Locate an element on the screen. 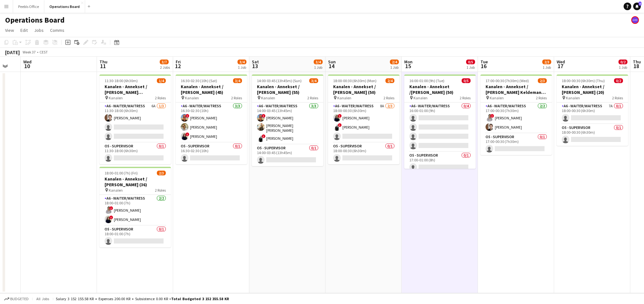  span: Jobs is located at coordinates (39, 30).